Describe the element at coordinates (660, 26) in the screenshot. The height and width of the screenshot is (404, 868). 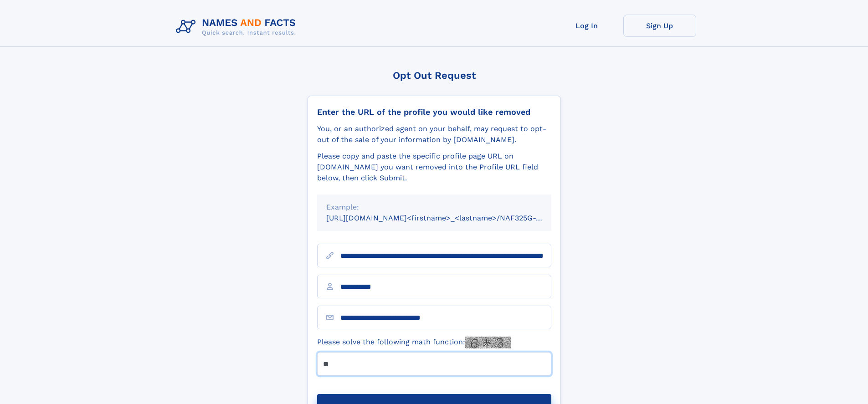
I see `a: Sign Up` at that location.